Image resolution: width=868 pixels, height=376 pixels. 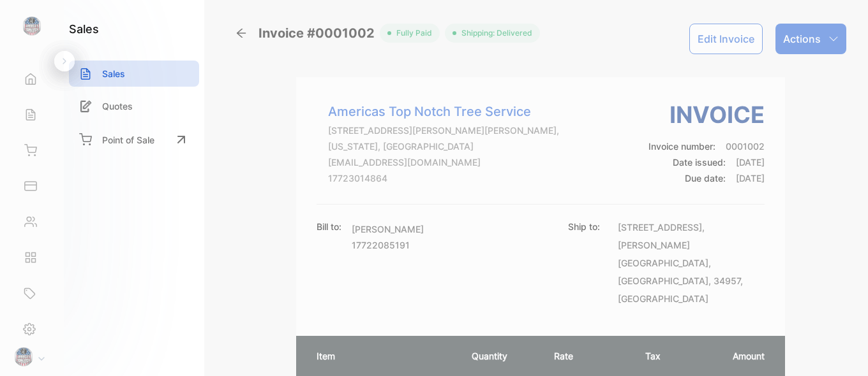 What do you see at coordinates (732, 356) in the screenshot?
I see `p: Amount` at bounding box center [732, 356].